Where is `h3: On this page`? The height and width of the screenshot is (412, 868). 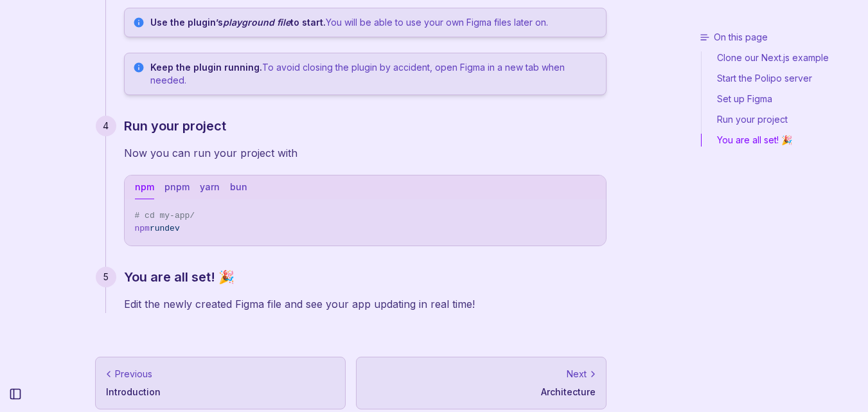
h3: On this page is located at coordinates (781, 37).